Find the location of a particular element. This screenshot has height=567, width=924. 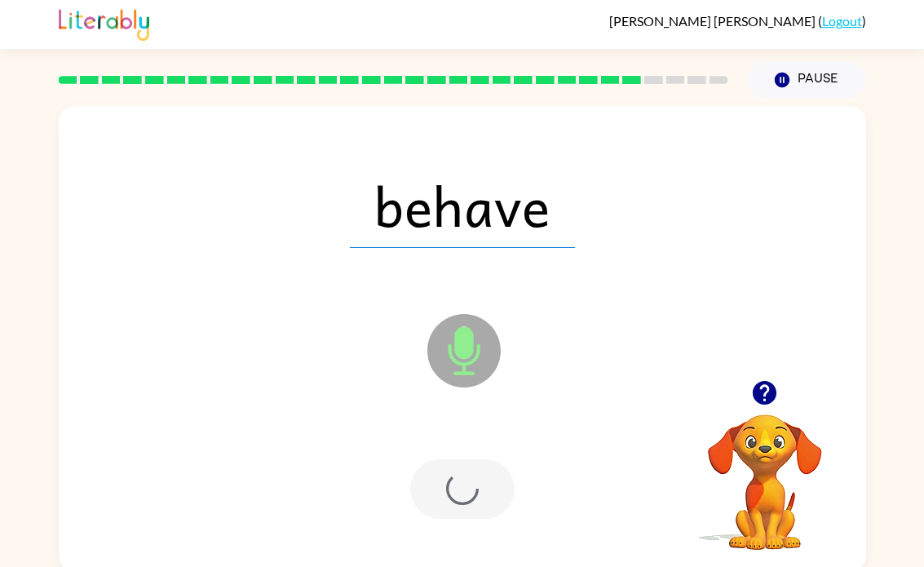

span: behave is located at coordinates (462, 206).